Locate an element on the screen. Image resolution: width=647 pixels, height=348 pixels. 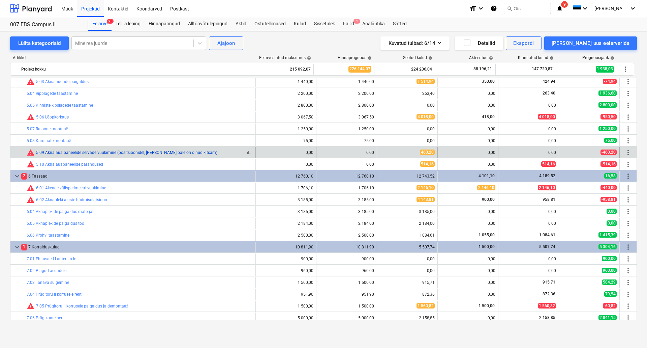
div: Seotud kulud is located at coordinates (418, 58).